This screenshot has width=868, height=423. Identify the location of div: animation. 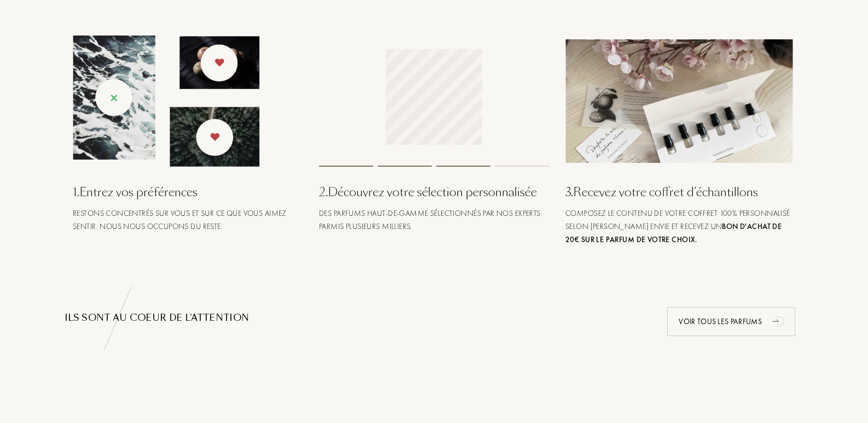
(779, 321).